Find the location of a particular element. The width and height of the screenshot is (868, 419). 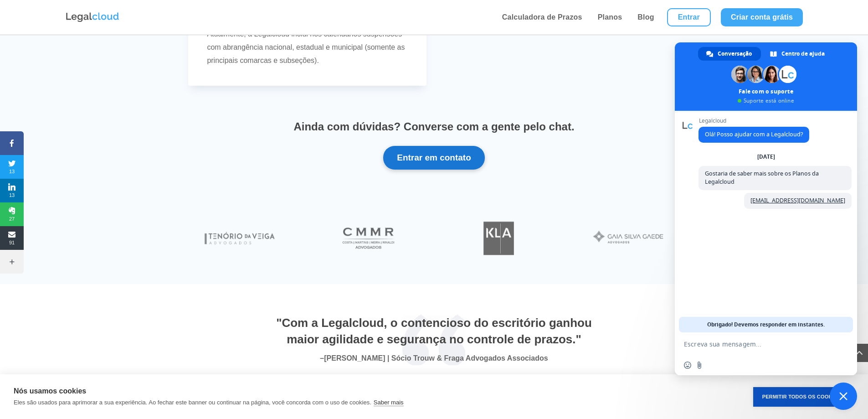

span: Inserir um emoticon is located at coordinates (688, 365).